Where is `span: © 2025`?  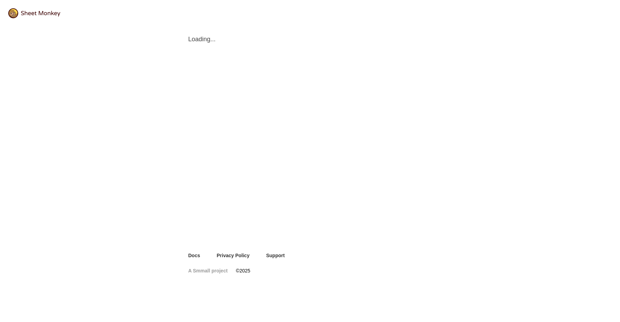
span: © 2025 is located at coordinates (243, 270).